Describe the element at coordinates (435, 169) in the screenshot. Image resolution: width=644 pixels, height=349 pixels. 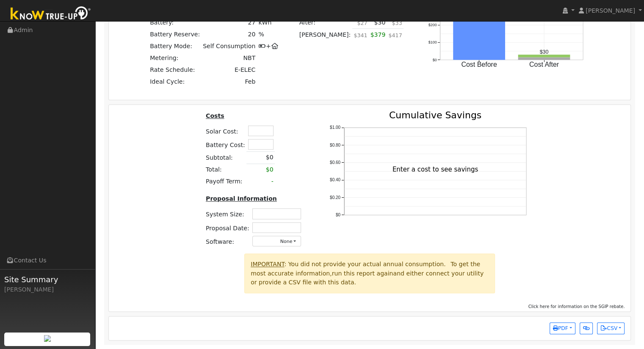
I see `text: Enter a cost to see savings` at that location.